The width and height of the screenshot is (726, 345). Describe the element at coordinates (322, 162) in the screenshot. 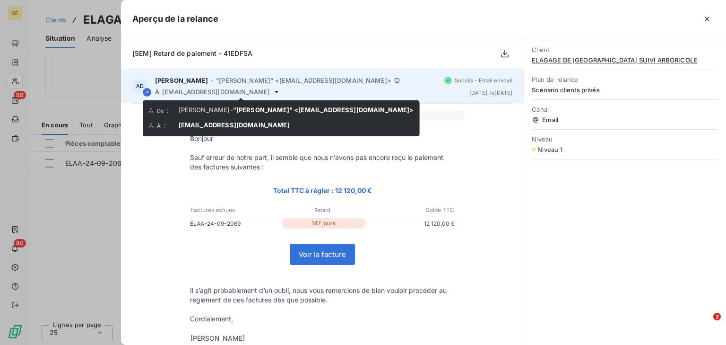

I see `p: Sauf erreur de notre part, il semble que nous n’avons pas encore reçu le paiement des factures su...` at that location.